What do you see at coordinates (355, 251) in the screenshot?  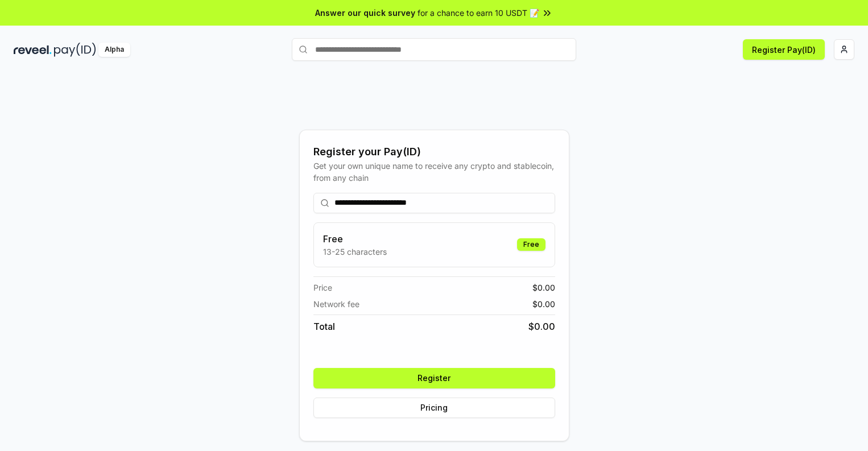 I see `p: 13-25 characters` at bounding box center [355, 251].